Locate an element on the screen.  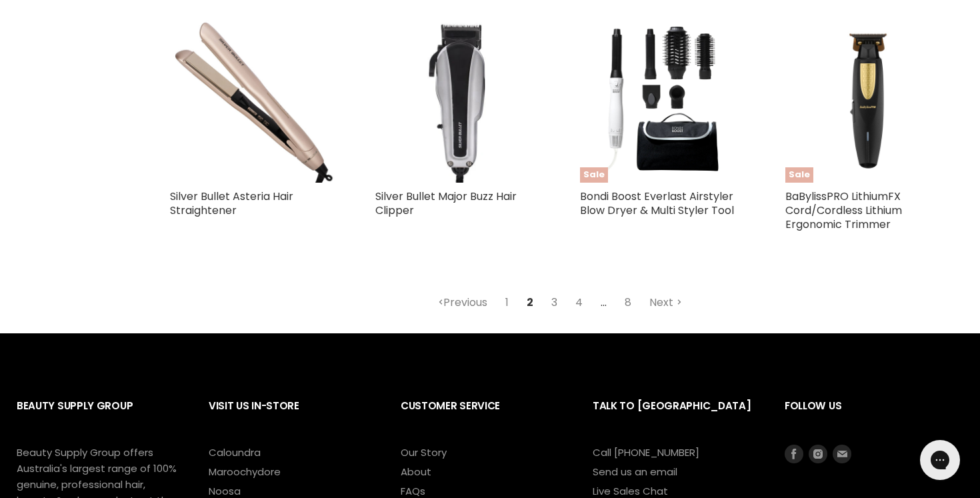
a: Previous is located at coordinates (462, 303).